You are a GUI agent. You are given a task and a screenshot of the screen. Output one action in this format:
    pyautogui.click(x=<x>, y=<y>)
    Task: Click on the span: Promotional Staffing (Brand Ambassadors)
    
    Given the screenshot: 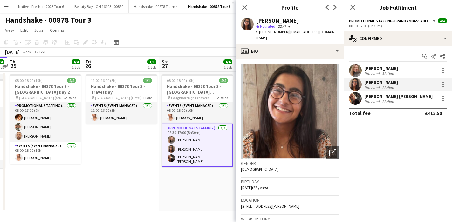 What is the action you would take?
    pyautogui.click(x=390, y=21)
    